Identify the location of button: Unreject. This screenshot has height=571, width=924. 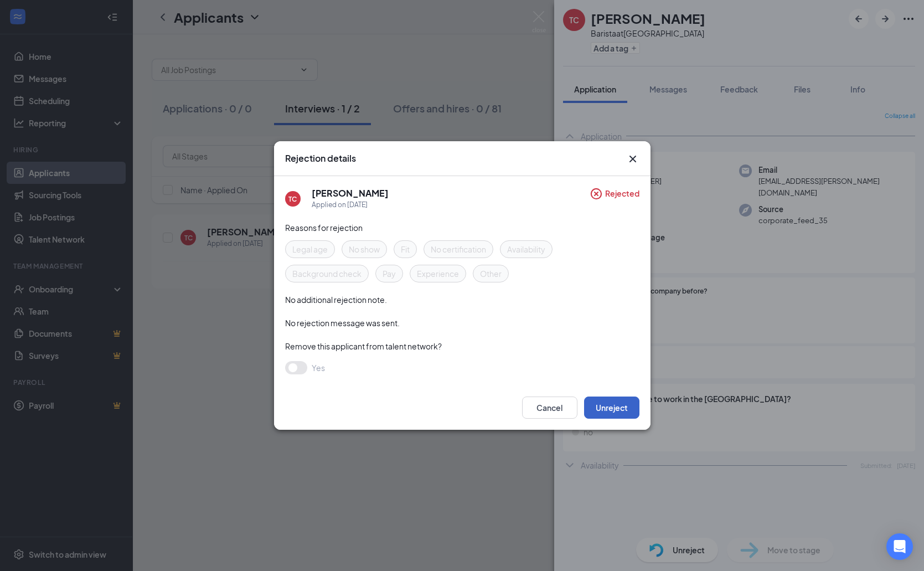
(611, 408).